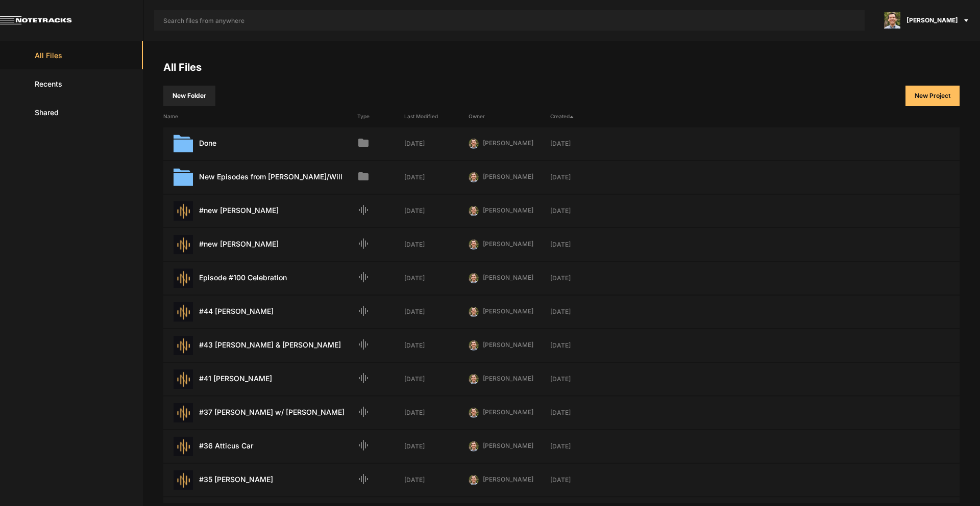  Describe the element at coordinates (509, 20) in the screenshot. I see `input: Search files from anywhere` at that location.